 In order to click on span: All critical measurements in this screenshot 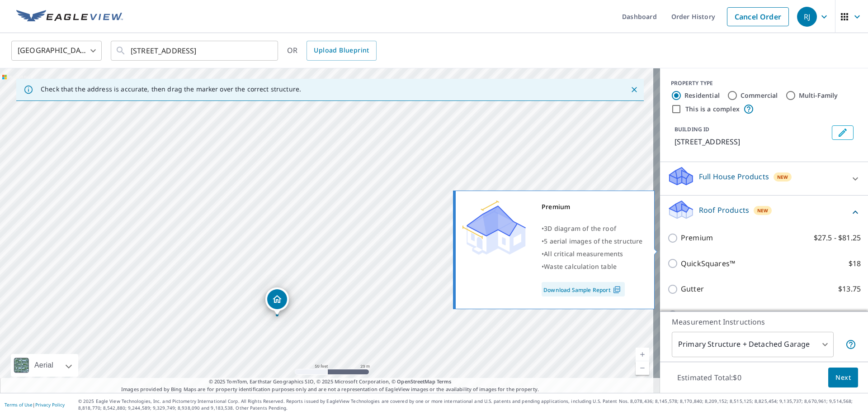, I will do `click(583, 253)`.